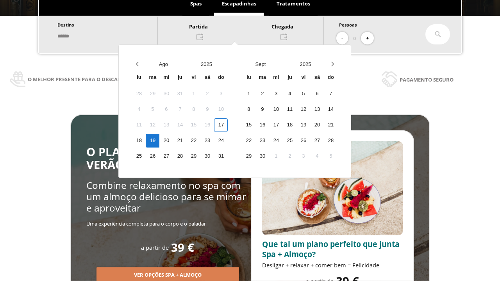  I want to click on div: 25, so click(290, 141).